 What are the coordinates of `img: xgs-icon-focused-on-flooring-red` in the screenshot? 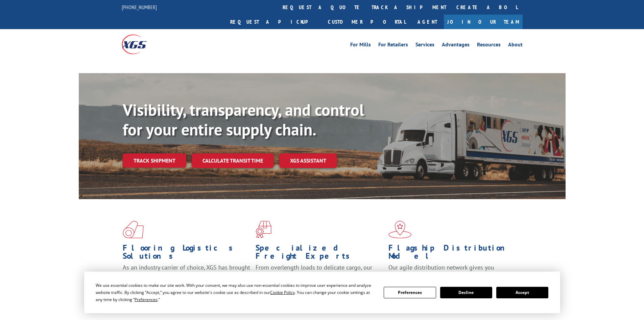 It's located at (263, 229).